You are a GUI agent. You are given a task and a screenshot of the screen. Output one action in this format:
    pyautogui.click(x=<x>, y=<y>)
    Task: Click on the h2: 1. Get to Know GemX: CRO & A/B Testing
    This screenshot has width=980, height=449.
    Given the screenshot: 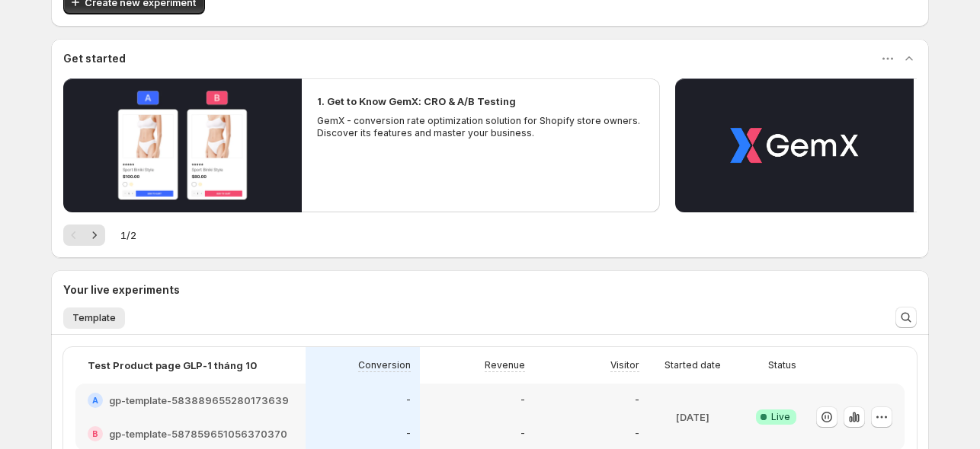 What is the action you would take?
    pyautogui.click(x=416, y=101)
    